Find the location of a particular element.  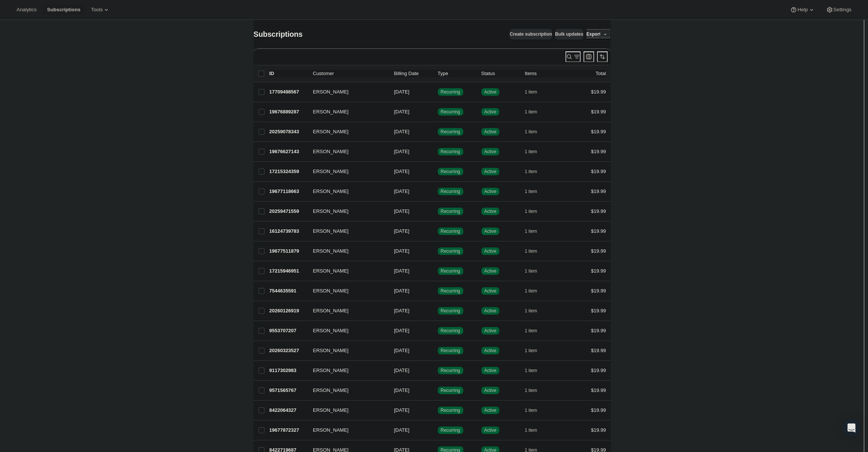

p: 8422064327 is located at coordinates (288, 410).